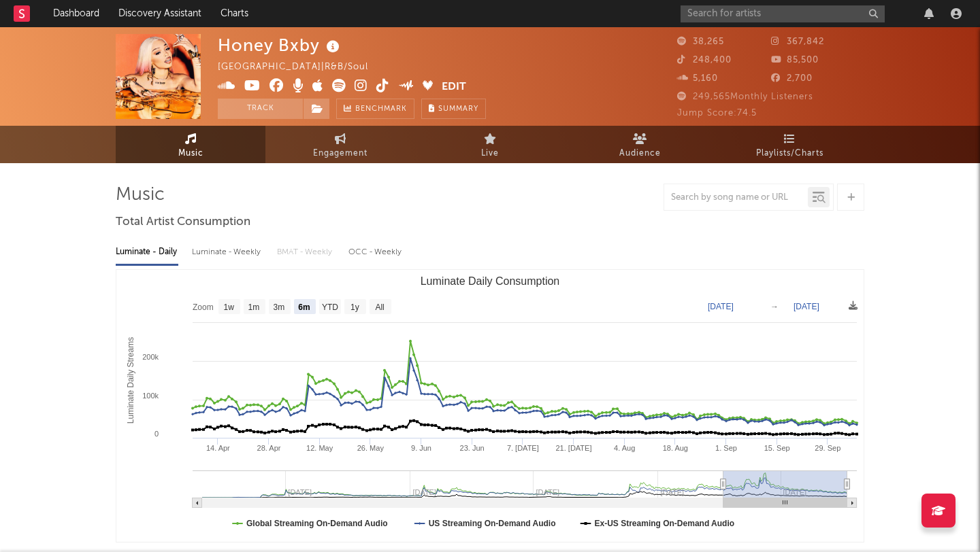  What do you see at coordinates (640, 154) in the screenshot?
I see `span: Audience` at bounding box center [640, 154].